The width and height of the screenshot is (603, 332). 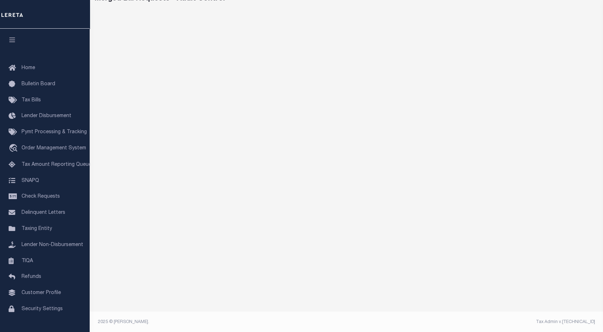 What do you see at coordinates (37, 229) in the screenshot?
I see `span: Taxing Entity` at bounding box center [37, 229].